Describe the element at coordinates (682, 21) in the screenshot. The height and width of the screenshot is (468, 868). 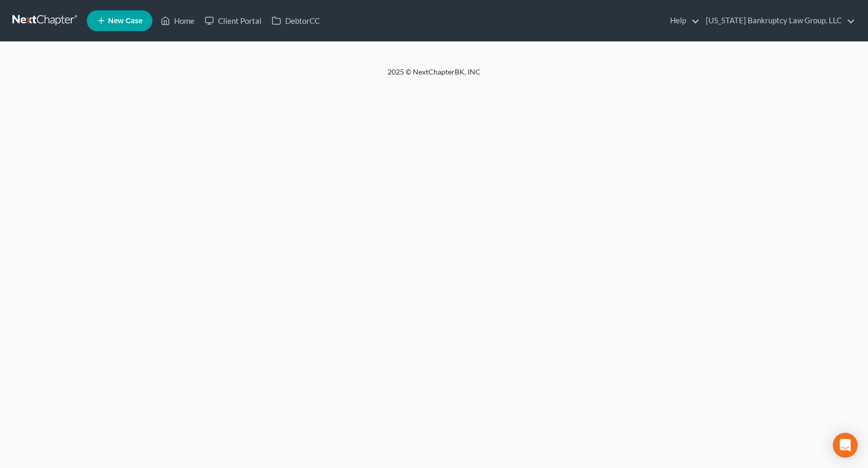
I see `a: Help` at that location.